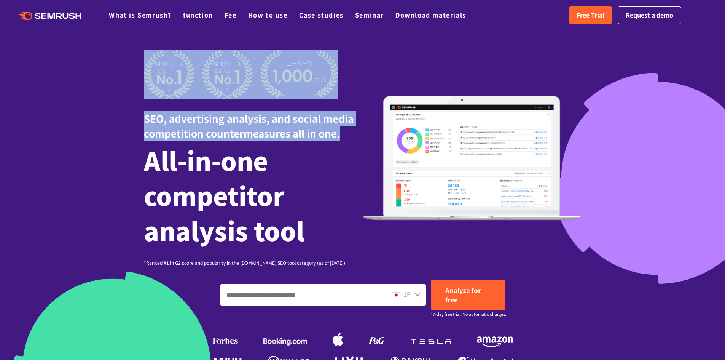 This screenshot has width=725, height=360. What do you see at coordinates (231, 15) in the screenshot?
I see `font: Fee` at bounding box center [231, 15].